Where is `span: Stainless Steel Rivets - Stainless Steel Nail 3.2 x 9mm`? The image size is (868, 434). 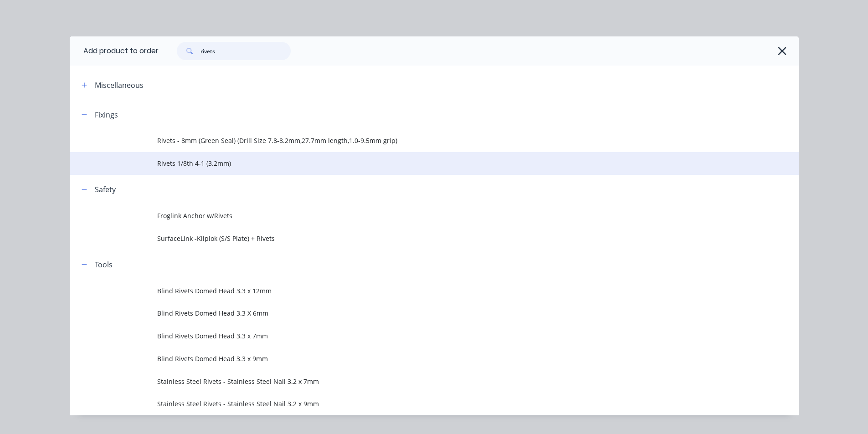
span: Stainless Steel Rivets - Stainless Steel Nail 3.2 x 9mm is located at coordinates (413, 403).